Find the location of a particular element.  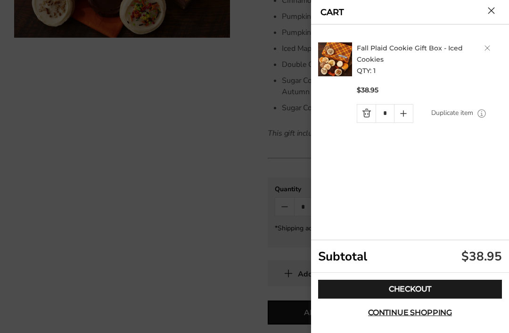

span: $38.95 is located at coordinates (368, 90).